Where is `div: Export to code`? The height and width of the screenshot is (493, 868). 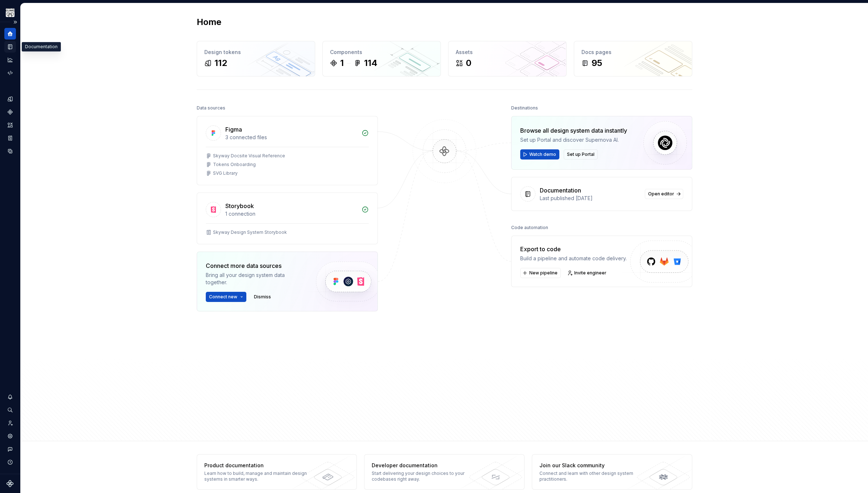
div: Export to code is located at coordinates (574, 249).